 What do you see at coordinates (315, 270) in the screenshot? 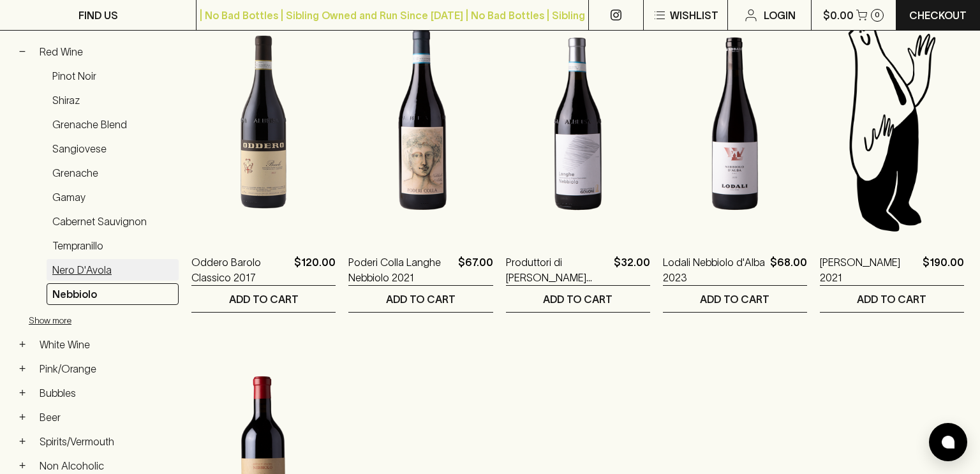
I see `p: $120.00` at bounding box center [315, 270].